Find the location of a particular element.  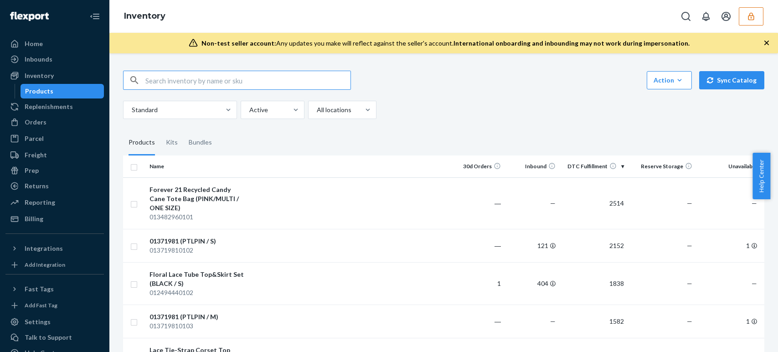

a: Settings is located at coordinates (55, 322).